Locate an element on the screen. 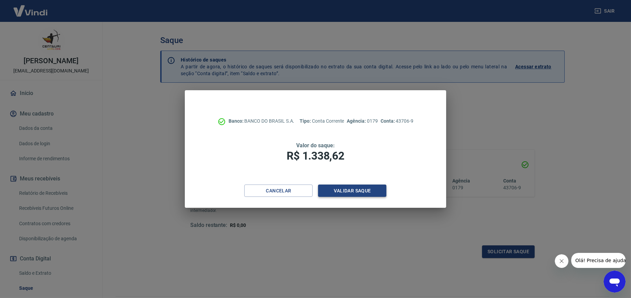 The width and height of the screenshot is (631, 298). span: Valor do saque: is located at coordinates (315, 145).